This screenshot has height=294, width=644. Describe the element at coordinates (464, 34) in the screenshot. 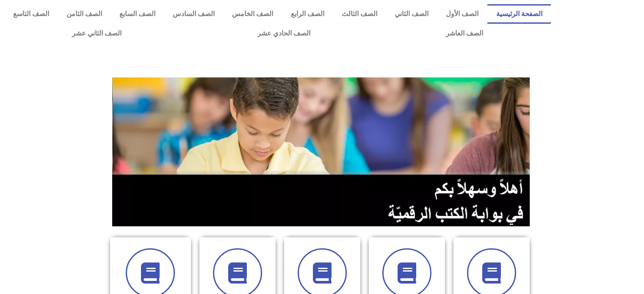

I see `a: الصف العاشر` at that location.